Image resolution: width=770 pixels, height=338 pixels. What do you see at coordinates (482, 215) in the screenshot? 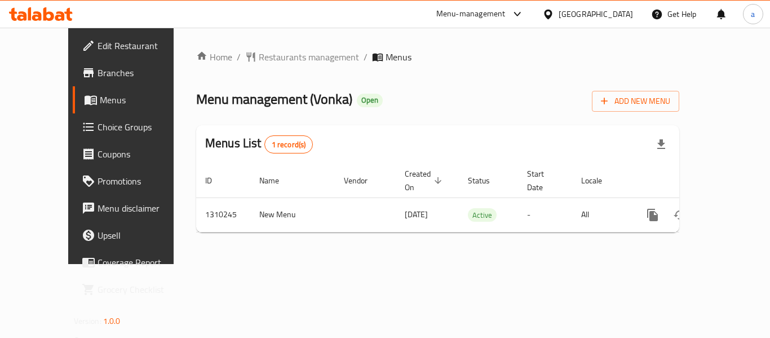
I see `span: Active` at bounding box center [482, 215].